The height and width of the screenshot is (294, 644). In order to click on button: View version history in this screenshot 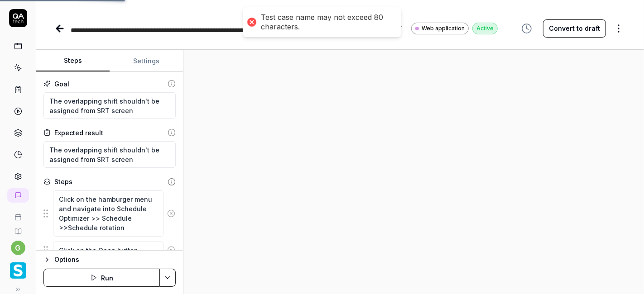, I will do `click(527, 28)`.